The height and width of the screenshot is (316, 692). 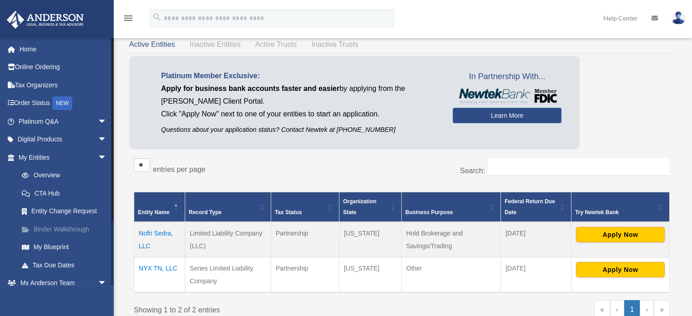 I want to click on a: menu, so click(x=128, y=20).